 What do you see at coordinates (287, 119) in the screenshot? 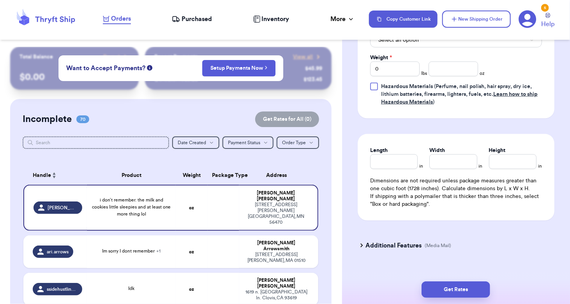
I see `button: Get Rates for All (0)` at bounding box center [287, 119].